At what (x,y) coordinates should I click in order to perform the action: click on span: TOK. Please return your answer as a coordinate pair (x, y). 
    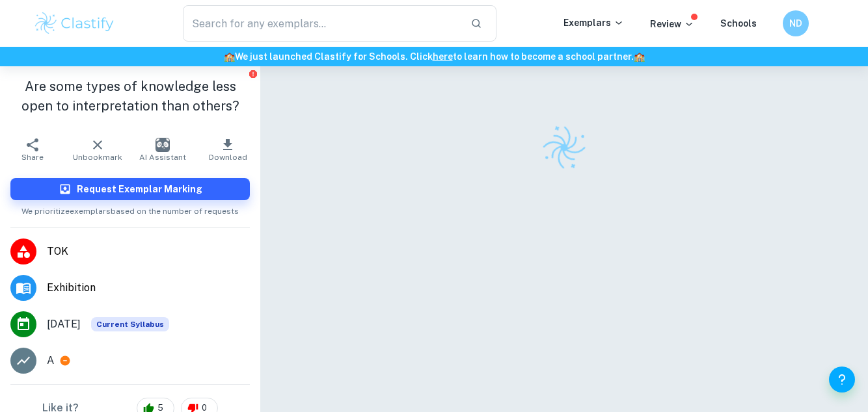
    Looking at the image, I should click on (148, 251).